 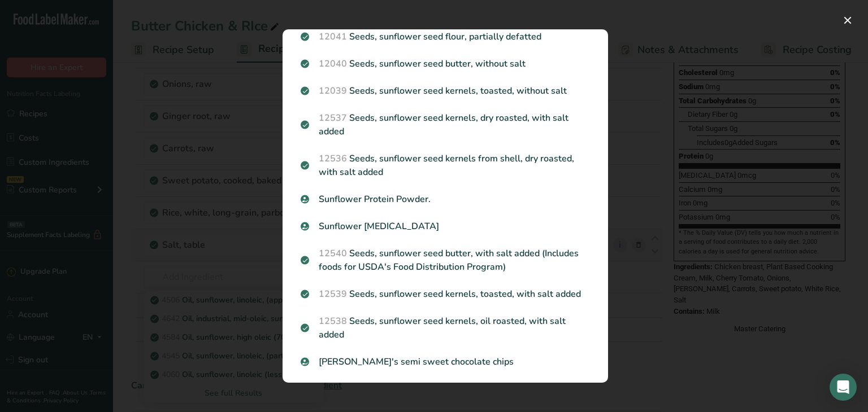 I want to click on span: 12538, so click(x=333, y=322).